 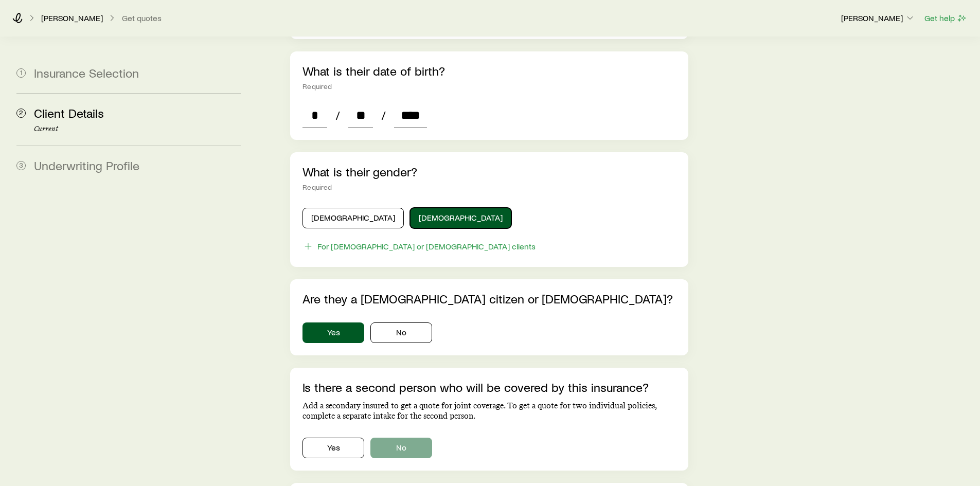 I want to click on p: Current, so click(x=137, y=129).